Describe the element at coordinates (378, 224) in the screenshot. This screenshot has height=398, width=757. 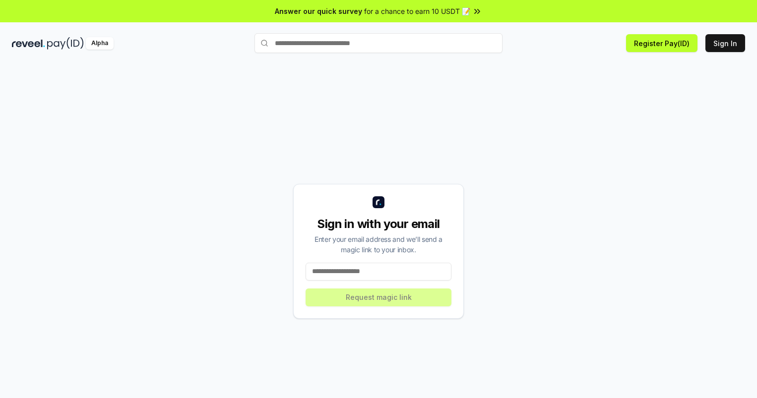
I see `div: Sign in with your email` at that location.